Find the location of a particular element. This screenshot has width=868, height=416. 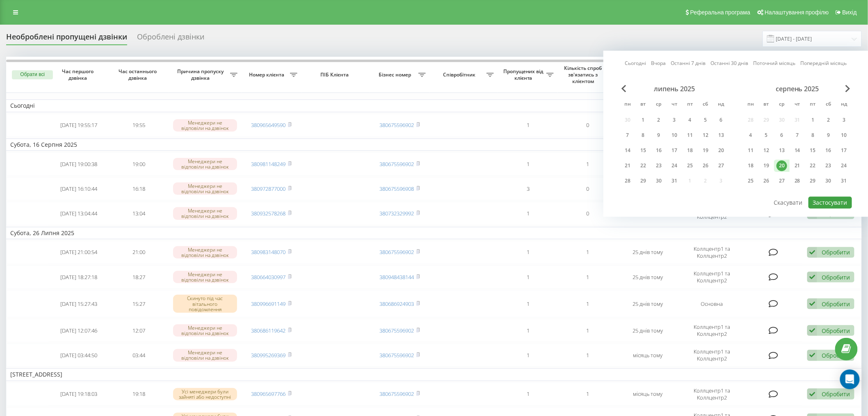

div: ср 30 лип 2025 р. is located at coordinates (659, 181).